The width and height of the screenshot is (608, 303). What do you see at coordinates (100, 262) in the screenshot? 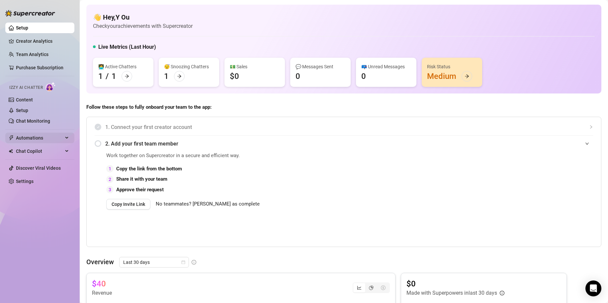
I see `article: Overview` at bounding box center [100, 262].